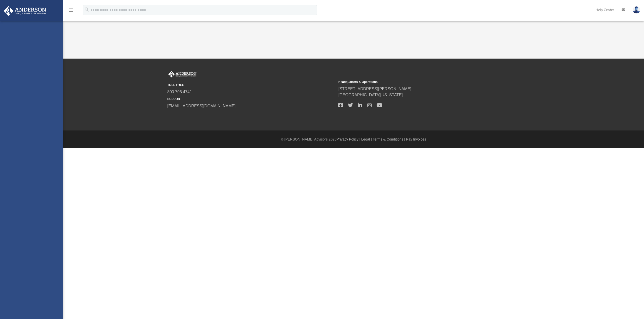  Describe the element at coordinates (87, 9) in the screenshot. I see `i: search` at that location.